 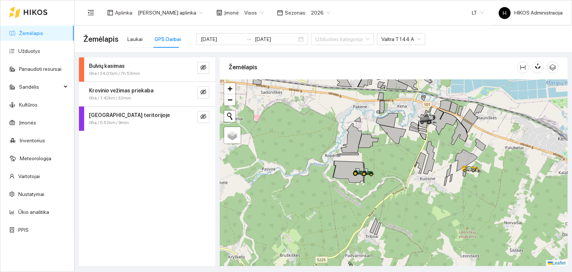 What do you see at coordinates (230, 100) in the screenshot?
I see `a: Zoom out` at bounding box center [230, 100].